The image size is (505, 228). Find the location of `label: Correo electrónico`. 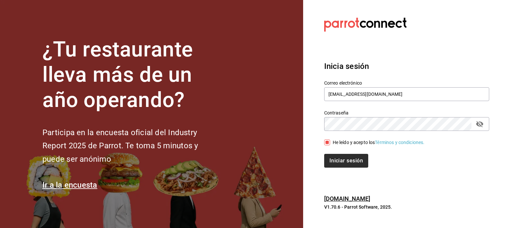

label: Correo electrónico is located at coordinates (406, 83).